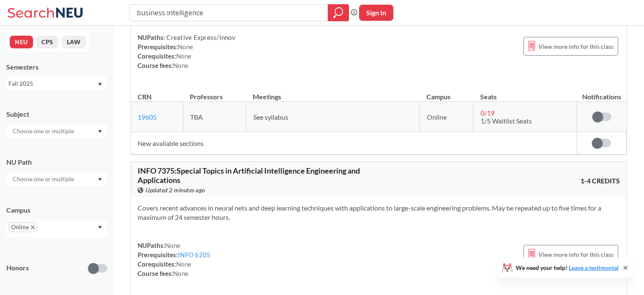  I want to click on div: Campus, so click(57, 210).